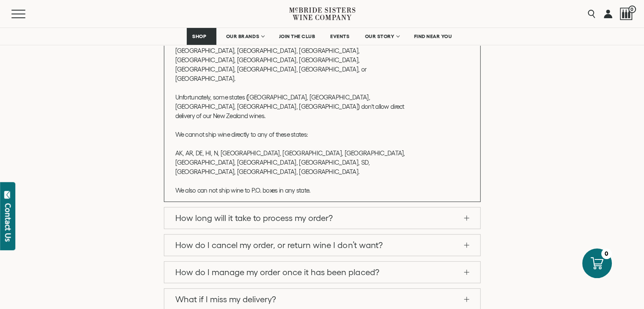 This screenshot has width=644, height=309. What do you see at coordinates (245, 36) in the screenshot?
I see `a: OUR BRANDS` at bounding box center [245, 36].